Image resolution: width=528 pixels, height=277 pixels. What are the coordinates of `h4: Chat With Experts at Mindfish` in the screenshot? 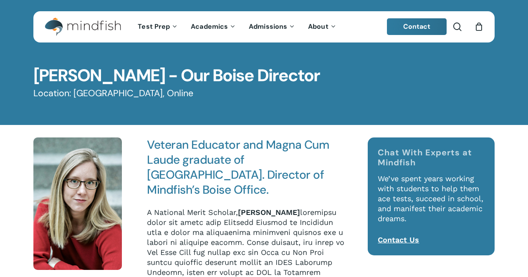 It's located at (431, 158).